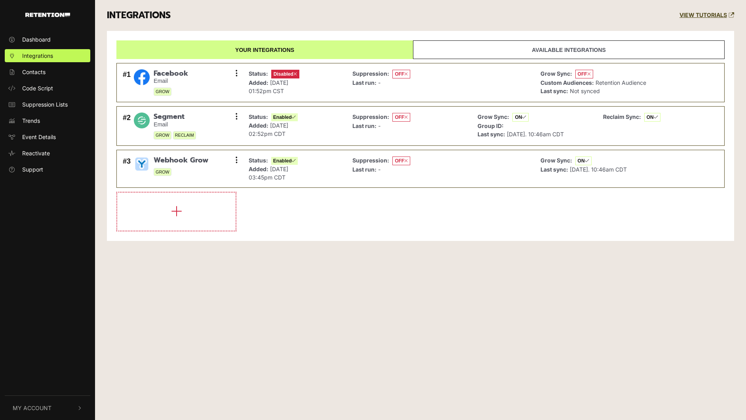  What do you see at coordinates (621, 82) in the screenshot?
I see `span: Retention Audience` at bounding box center [621, 82].